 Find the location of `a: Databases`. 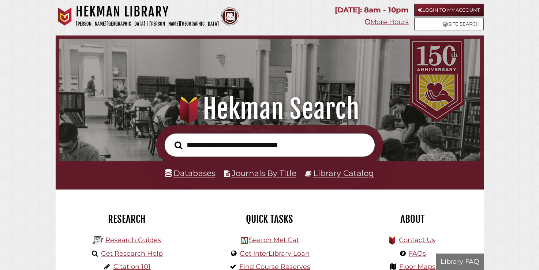

a: Databases is located at coordinates (190, 173).